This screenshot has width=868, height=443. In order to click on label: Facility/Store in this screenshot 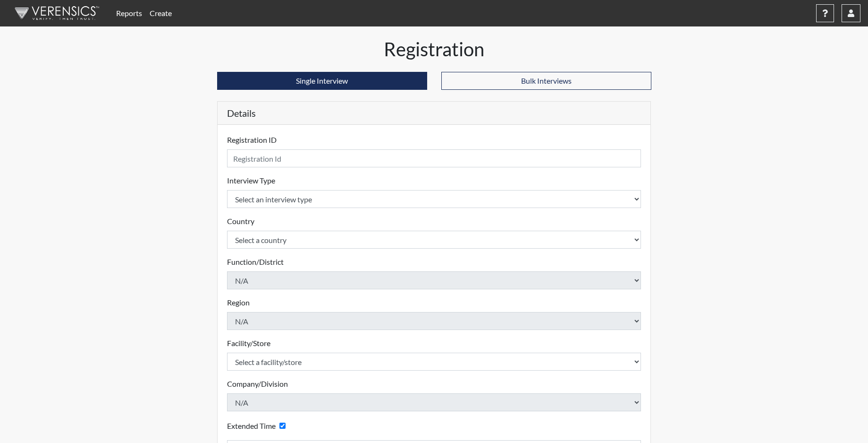, I will do `click(249, 343)`.